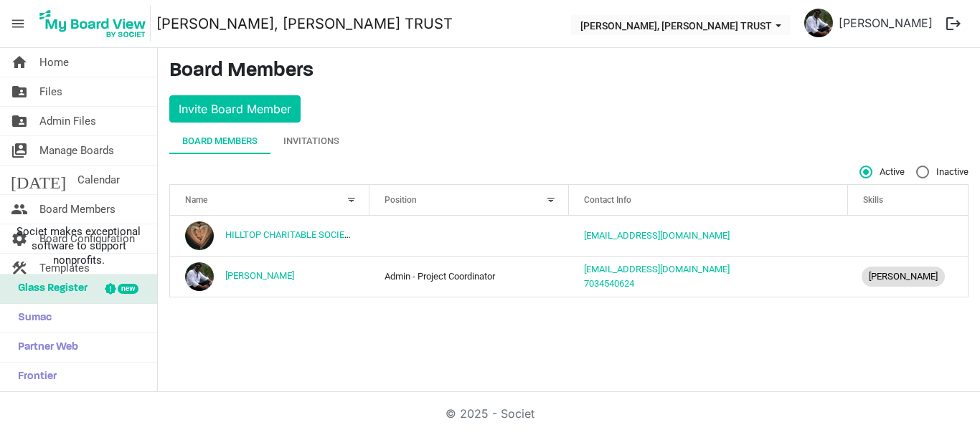 Image resolution: width=980 pixels, height=435 pixels. I want to click on a: © 2025 - Societ, so click(490, 414).